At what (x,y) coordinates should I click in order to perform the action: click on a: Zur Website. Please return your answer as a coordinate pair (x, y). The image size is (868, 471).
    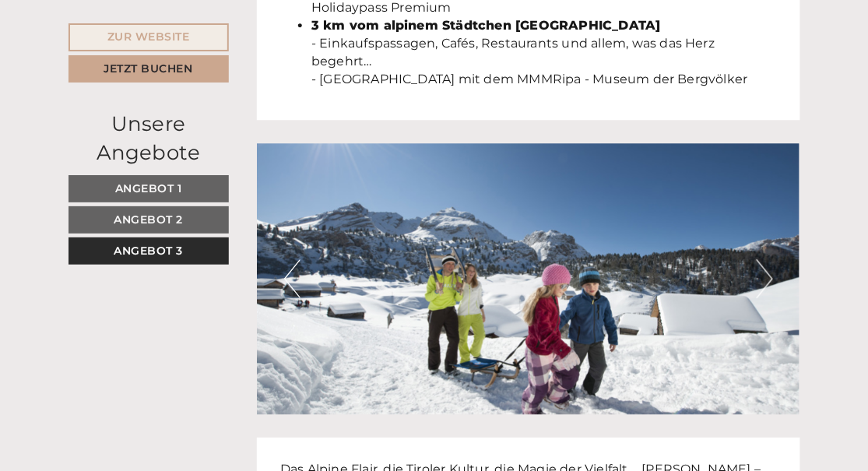
    Looking at the image, I should click on (149, 37).